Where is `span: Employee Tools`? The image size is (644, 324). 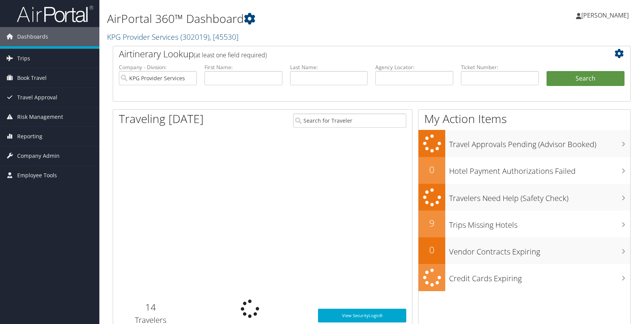 span: Employee Tools is located at coordinates (37, 175).